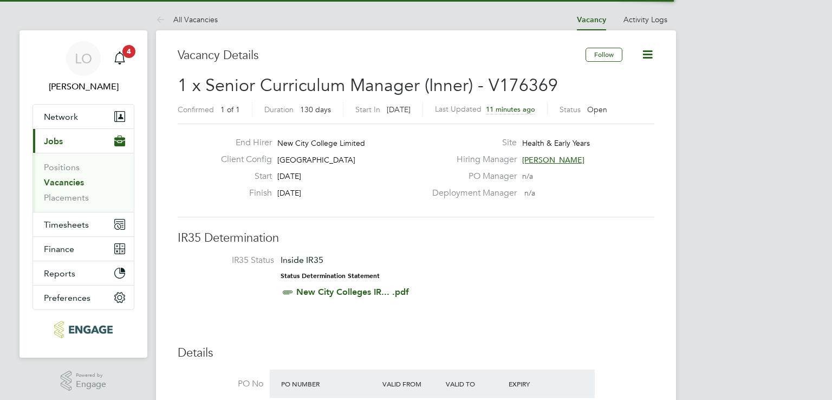  What do you see at coordinates (353, 292) in the screenshot?
I see `a: New City Colleges IR... .pdf` at bounding box center [353, 292].